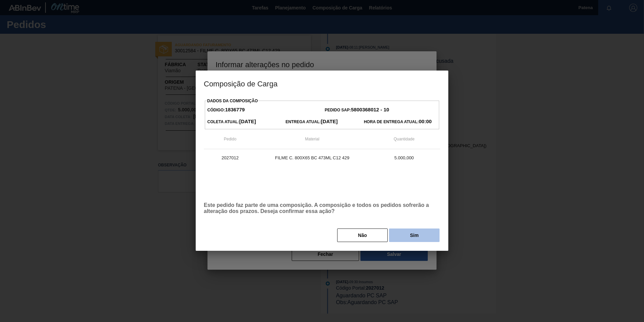 The height and width of the screenshot is (322, 644). I want to click on span: Hora de Entrega Atual:, so click(397, 122).